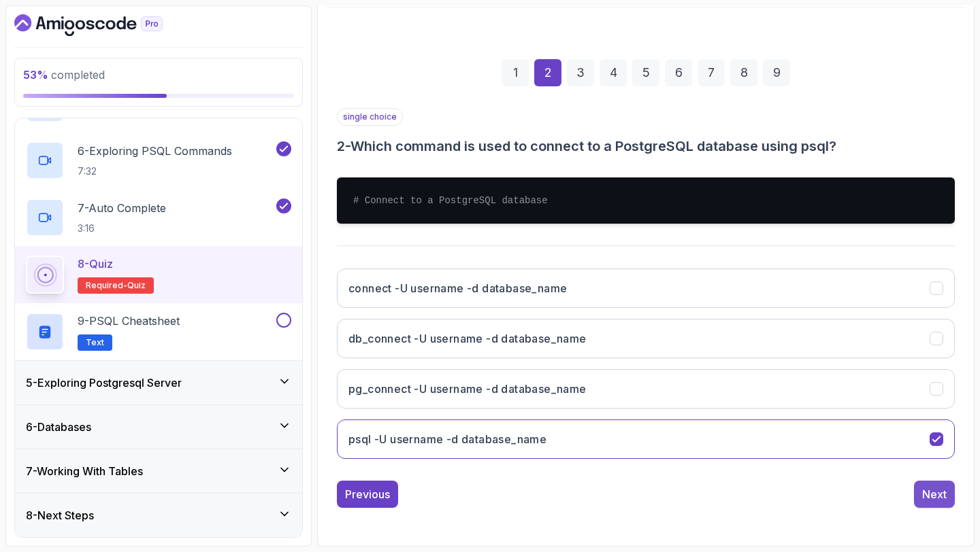  What do you see at coordinates (106, 286) in the screenshot?
I see `span: Required-` at bounding box center [106, 286].